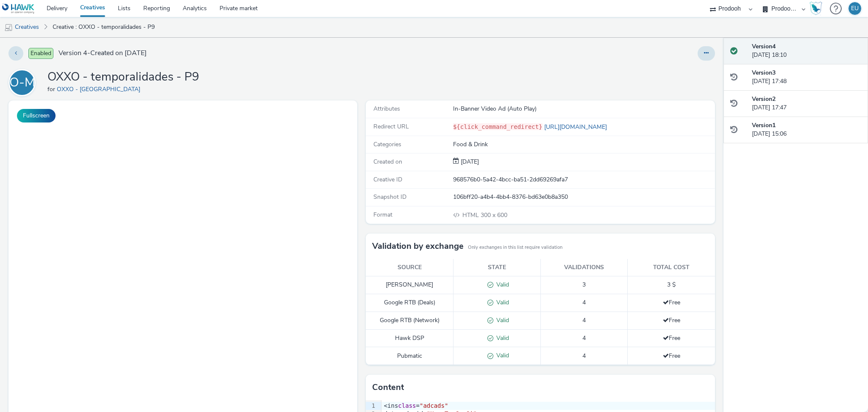 The height and width of the screenshot is (412, 868). I want to click on a: Hawk Academy, so click(818, 8).